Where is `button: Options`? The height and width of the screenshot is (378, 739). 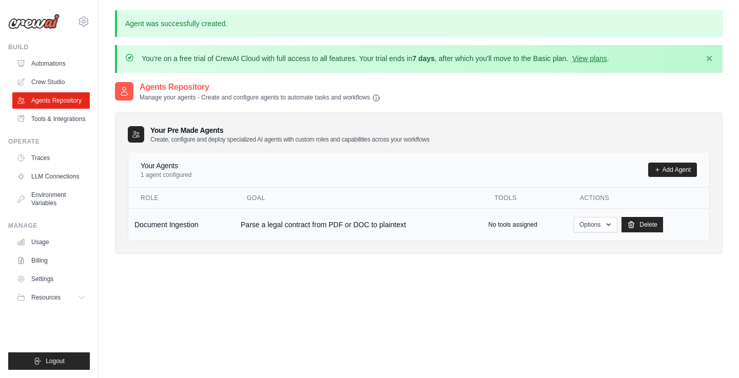 button: Options is located at coordinates (595, 225).